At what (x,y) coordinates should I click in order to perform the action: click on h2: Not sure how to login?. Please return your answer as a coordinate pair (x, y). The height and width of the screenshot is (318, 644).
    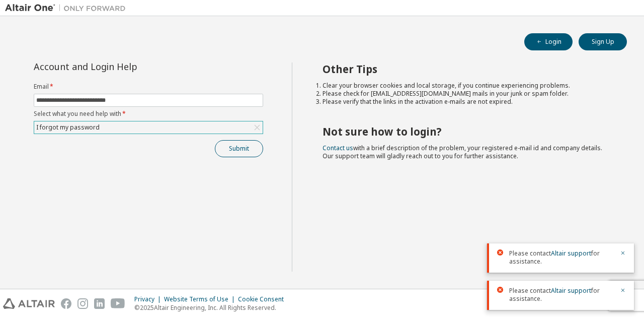
    Looking at the image, I should click on (466, 131).